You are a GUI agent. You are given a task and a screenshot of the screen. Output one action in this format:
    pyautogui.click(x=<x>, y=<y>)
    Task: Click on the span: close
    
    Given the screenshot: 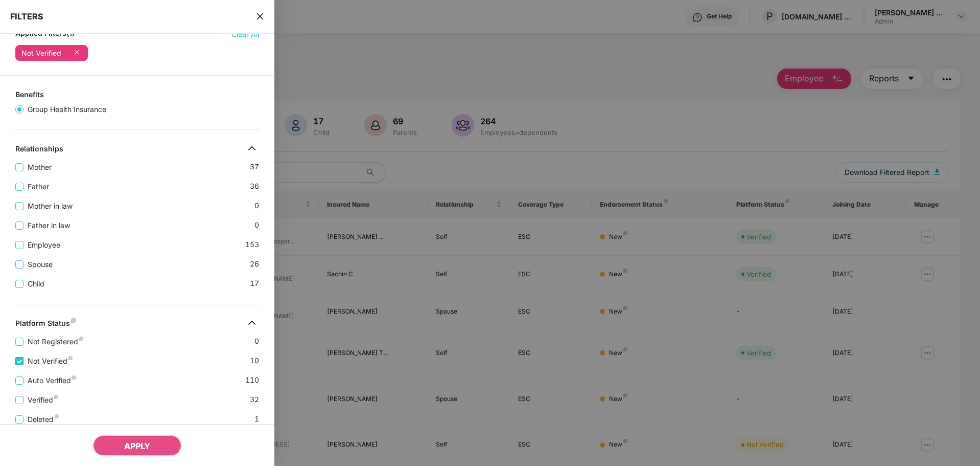 What is the action you would take?
    pyautogui.click(x=260, y=17)
    